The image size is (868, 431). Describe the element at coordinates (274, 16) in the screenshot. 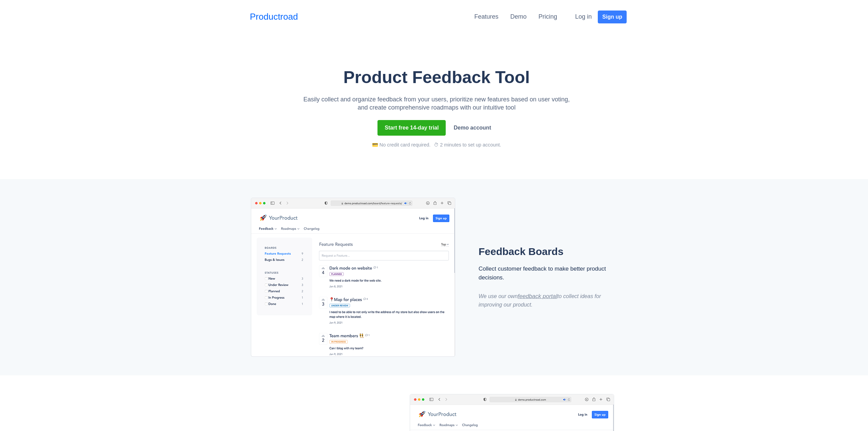

I see `a: Productroad` at that location.